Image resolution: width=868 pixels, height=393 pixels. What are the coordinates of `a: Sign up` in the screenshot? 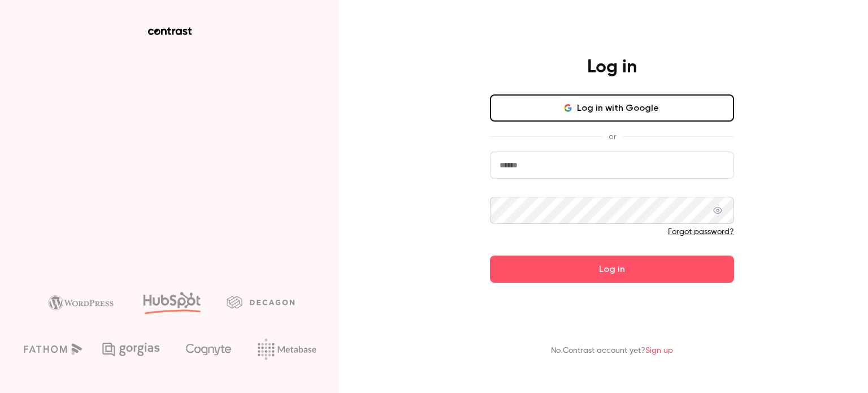 It's located at (659, 350).